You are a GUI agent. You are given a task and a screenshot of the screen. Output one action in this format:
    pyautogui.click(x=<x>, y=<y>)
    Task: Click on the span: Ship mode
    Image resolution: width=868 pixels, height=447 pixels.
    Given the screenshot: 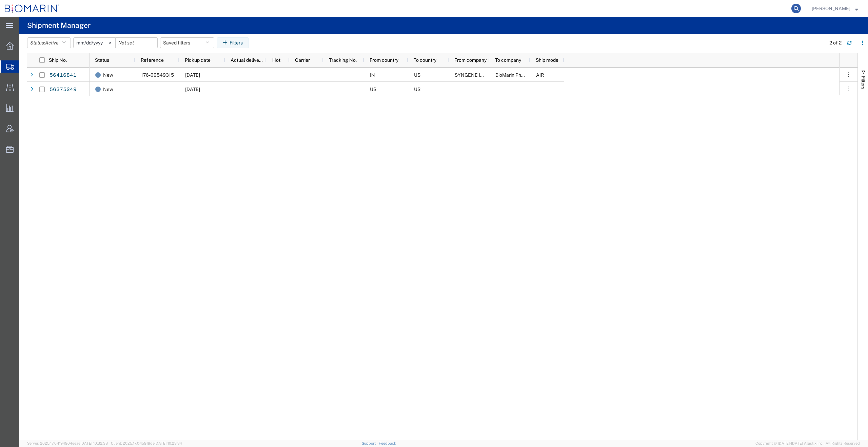 What is the action you would take?
    pyautogui.click(x=547, y=60)
    